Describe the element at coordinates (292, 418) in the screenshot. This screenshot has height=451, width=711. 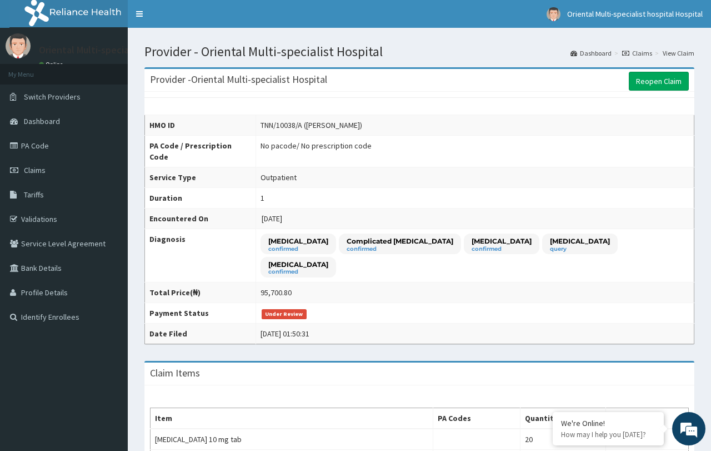
I see `th: Item` at that location.